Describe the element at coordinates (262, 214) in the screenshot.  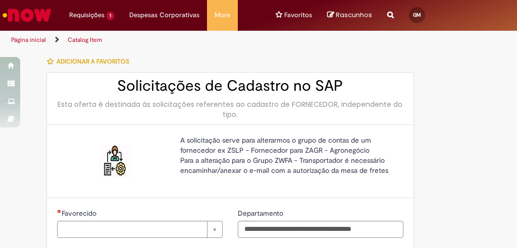
I see `span: Departamento` at that location.